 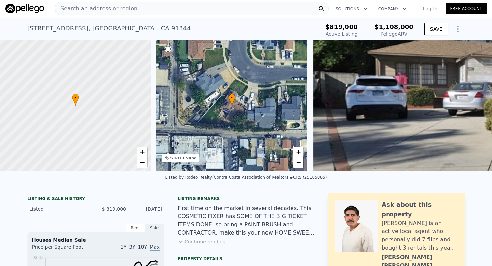 What do you see at coordinates (202, 242) in the screenshot?
I see `button: Continue reading` at bounding box center [202, 242].